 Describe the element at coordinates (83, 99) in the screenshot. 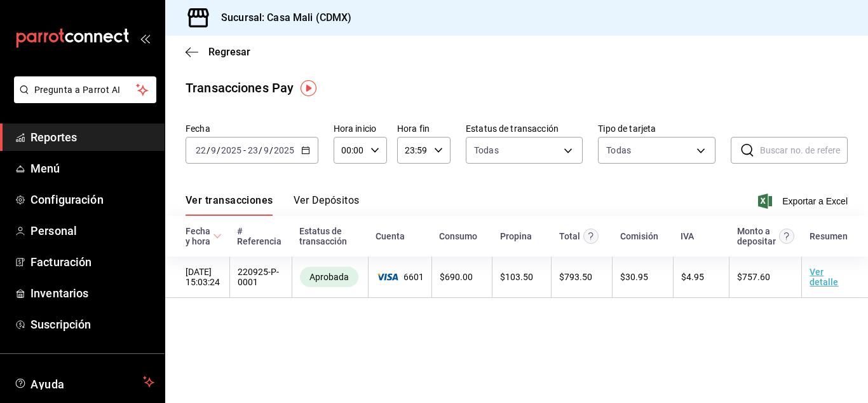

I see `a: Pregunta a Parrot AI` at that location.